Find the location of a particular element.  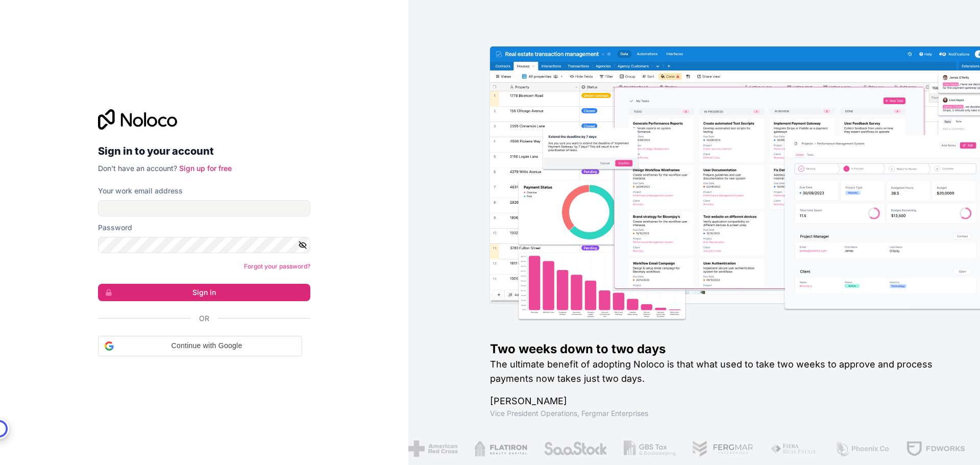

label: Your work email address is located at coordinates (140, 191).